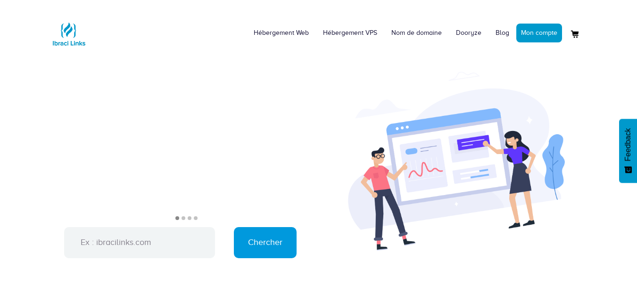  I want to click on a: Hébergement Web, so click(281, 33).